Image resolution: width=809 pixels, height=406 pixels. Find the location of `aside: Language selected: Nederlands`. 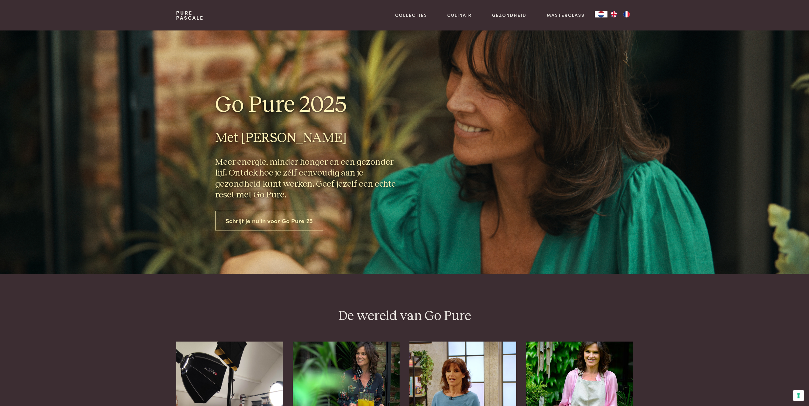

aside: Language selected: Nederlands is located at coordinates (614, 14).